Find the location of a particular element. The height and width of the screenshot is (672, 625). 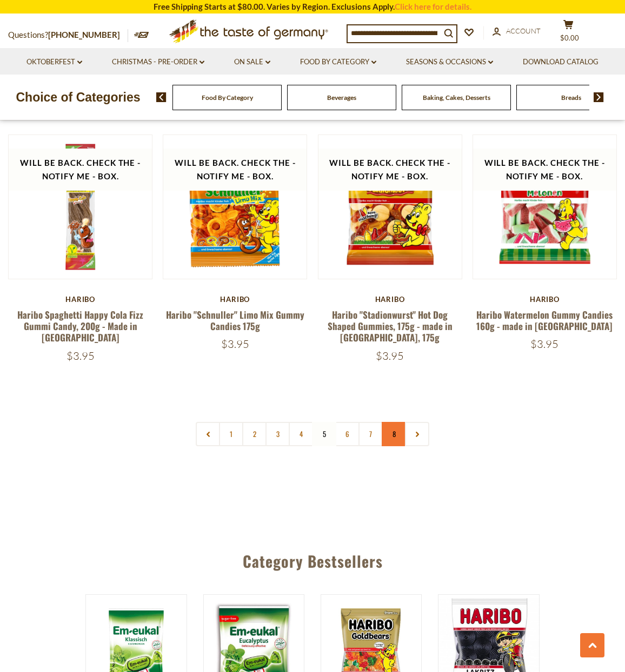

img: Haribo Watermelon Gummy Candies 160g - made in Germnay is located at coordinates (545, 206).